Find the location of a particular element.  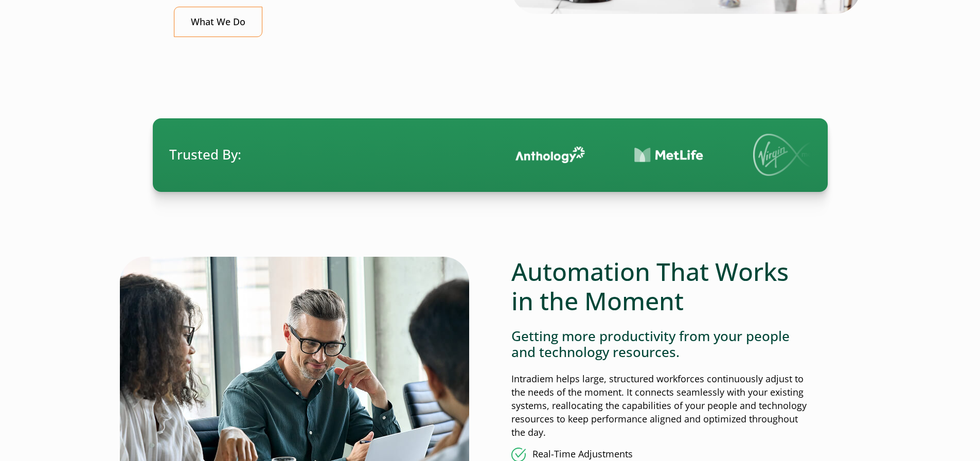

span: Trusted By: is located at coordinates (205, 154).